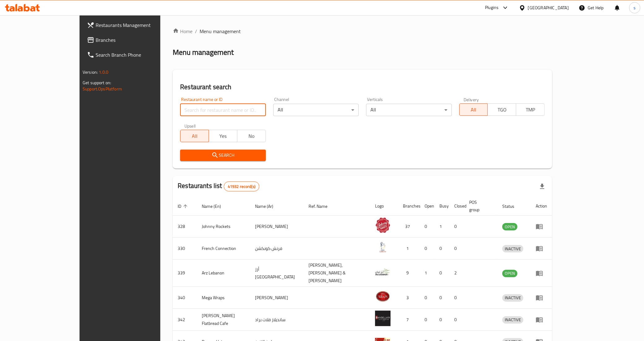  I want to click on th: Action, so click(541, 206).